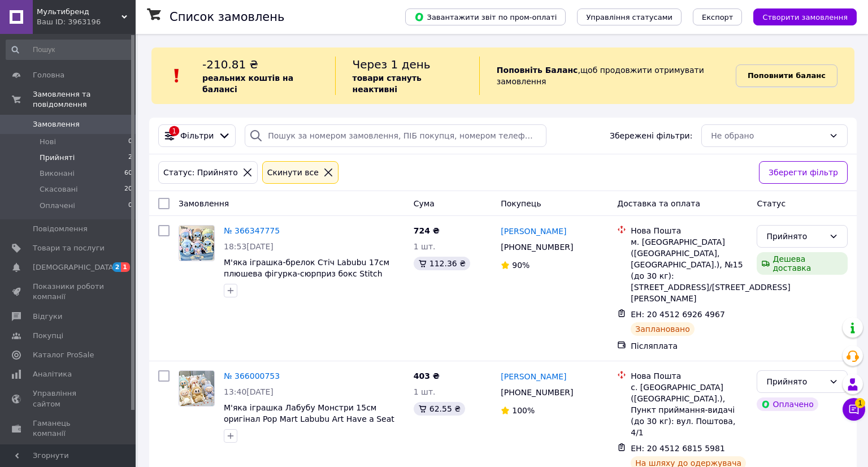 This screenshot has width=868, height=467. What do you see at coordinates (608, 76) in the screenshot?
I see `div: , щоб продовжити отримувати замовлення` at bounding box center [608, 76].